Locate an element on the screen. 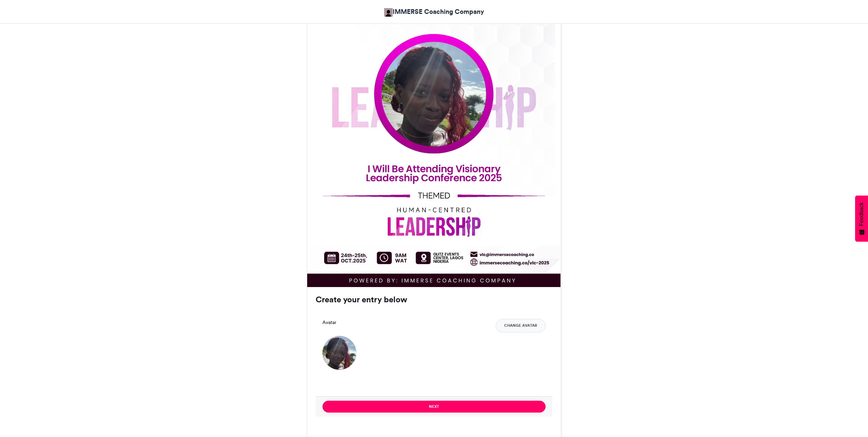 Image resolution: width=868 pixels, height=437 pixels. h3: Create your entry below is located at coordinates (434, 300).